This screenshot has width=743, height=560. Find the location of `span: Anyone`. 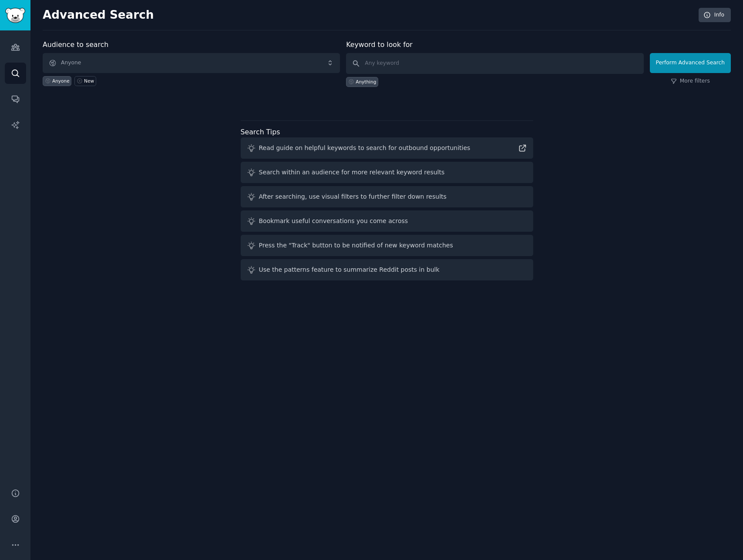

span: Anyone is located at coordinates (191, 63).